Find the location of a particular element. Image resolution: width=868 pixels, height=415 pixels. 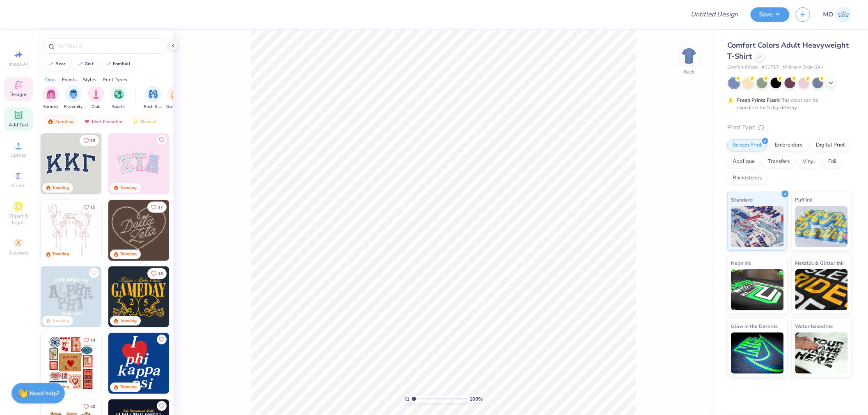

span: Puff Ink is located at coordinates (804, 200).